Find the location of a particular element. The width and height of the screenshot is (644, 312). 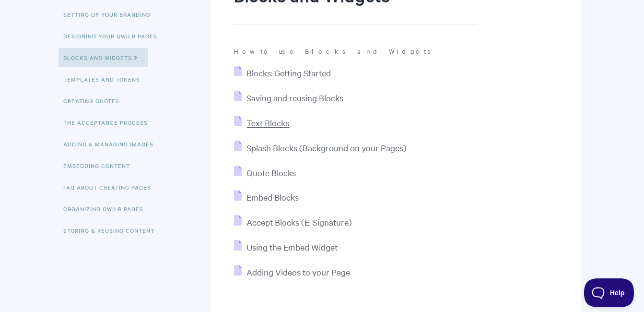

span: Accept Blocks (E-Signature) is located at coordinates (299, 222).